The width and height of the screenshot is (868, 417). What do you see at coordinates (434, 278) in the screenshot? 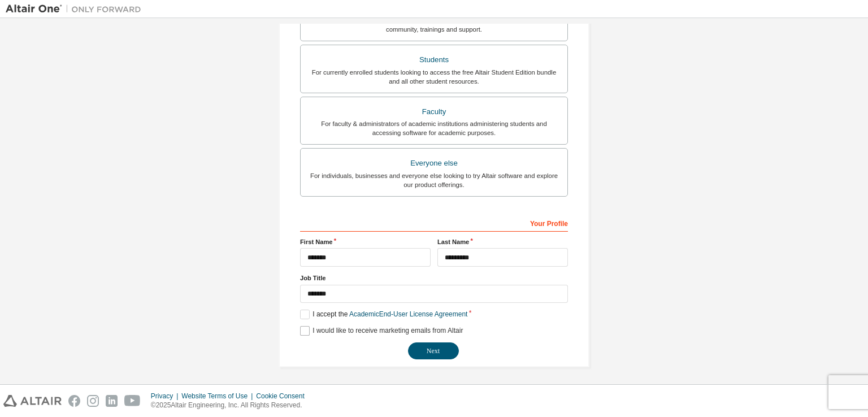
I see `label: Job Title` at bounding box center [434, 278].